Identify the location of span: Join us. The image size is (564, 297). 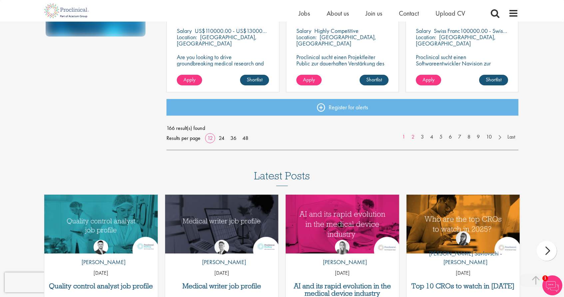
(374, 13).